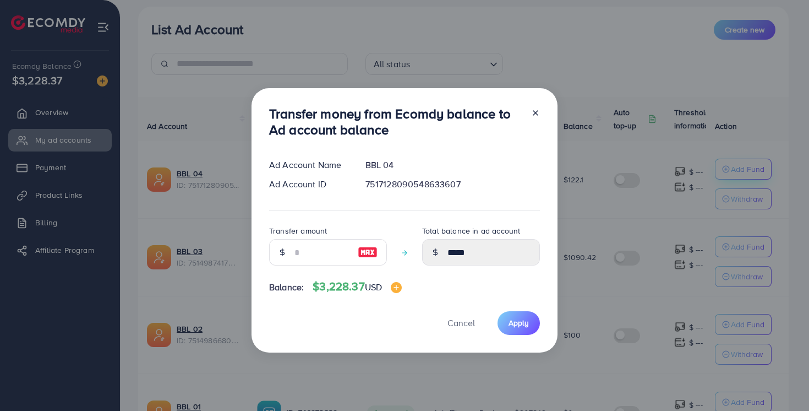  Describe the element at coordinates (453, 165) in the screenshot. I see `div: BBL 04` at that location.